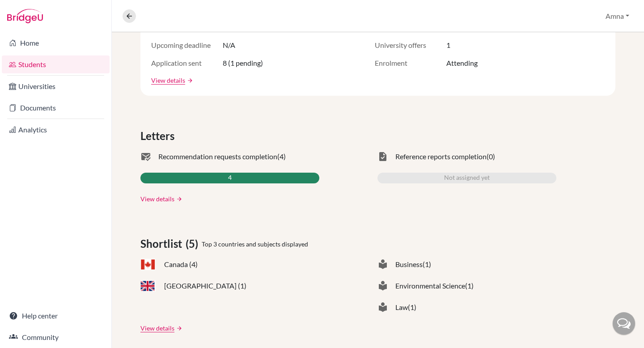 The height and width of the screenshot is (348, 644). Describe the element at coordinates (146, 157) in the screenshot. I see `span: mark_email_read` at that location.